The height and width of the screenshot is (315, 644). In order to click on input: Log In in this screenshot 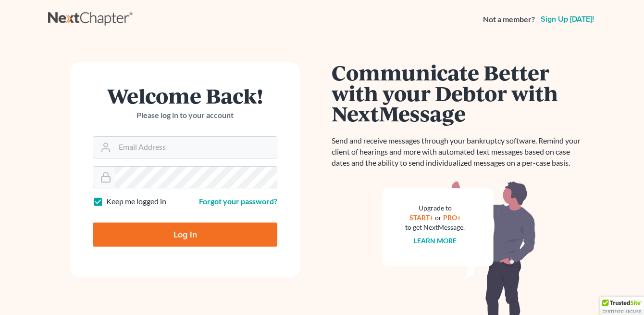, I will do `click(185, 235)`.